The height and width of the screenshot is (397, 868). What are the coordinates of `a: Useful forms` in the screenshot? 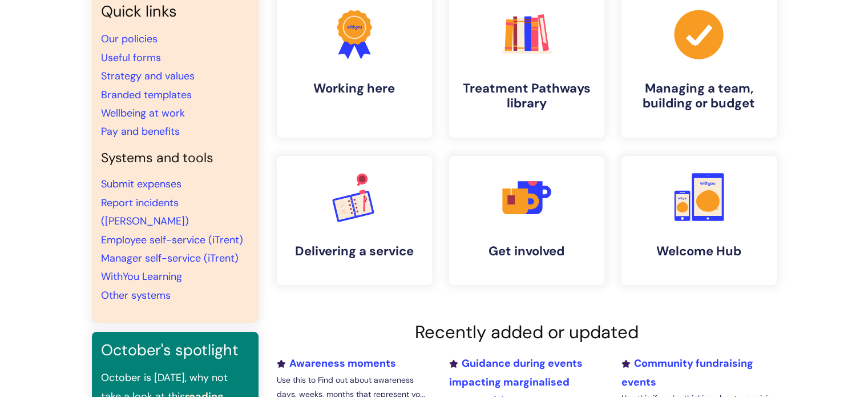 It's located at (131, 58).